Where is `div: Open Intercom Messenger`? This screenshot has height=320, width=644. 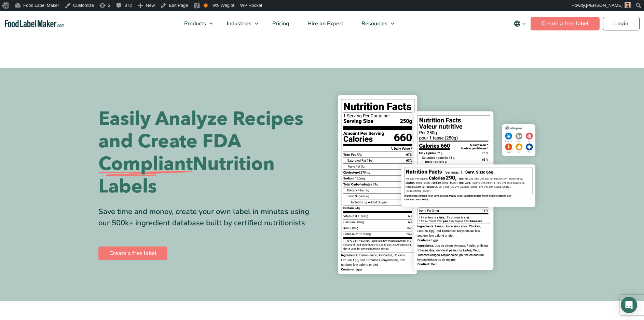
div: Open Intercom Messenger is located at coordinates (629, 305).